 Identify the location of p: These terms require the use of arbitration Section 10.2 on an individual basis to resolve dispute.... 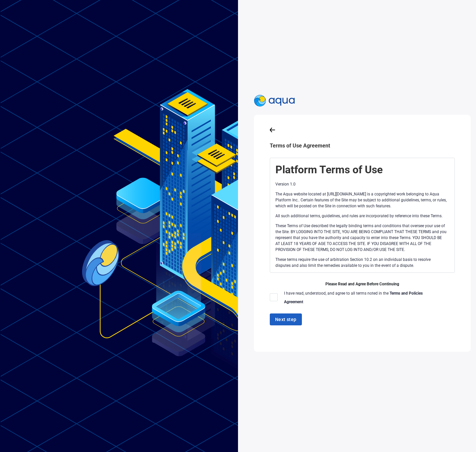
(361, 263).